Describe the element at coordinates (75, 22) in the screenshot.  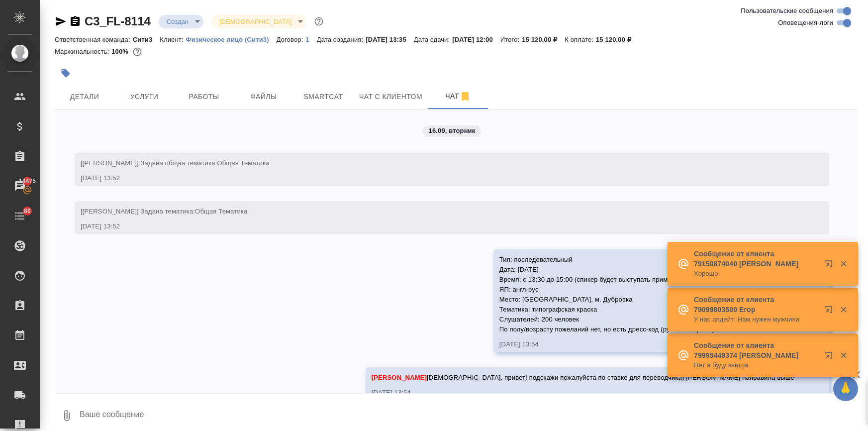
I see `button: Скопировать ссылку` at that location.